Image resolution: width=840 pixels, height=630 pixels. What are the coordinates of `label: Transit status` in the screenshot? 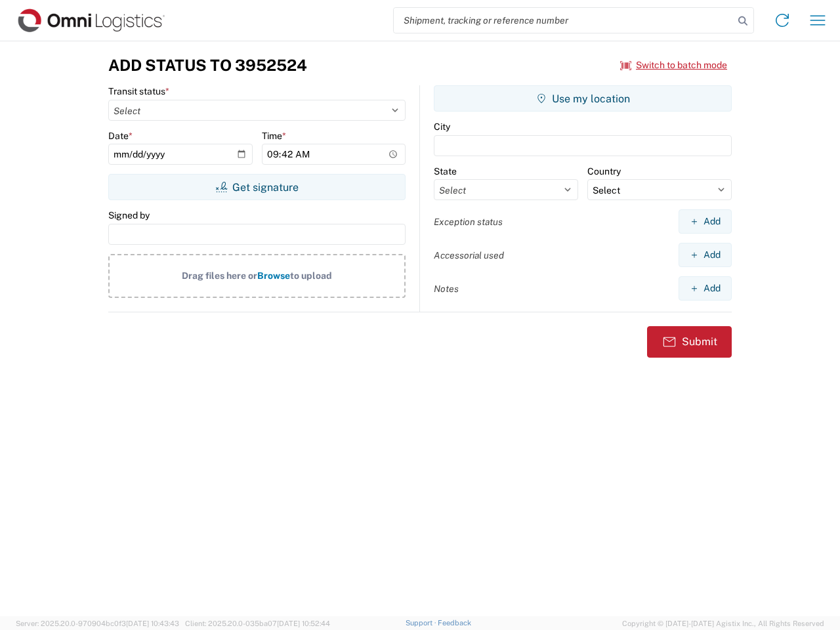 It's located at (139, 91).